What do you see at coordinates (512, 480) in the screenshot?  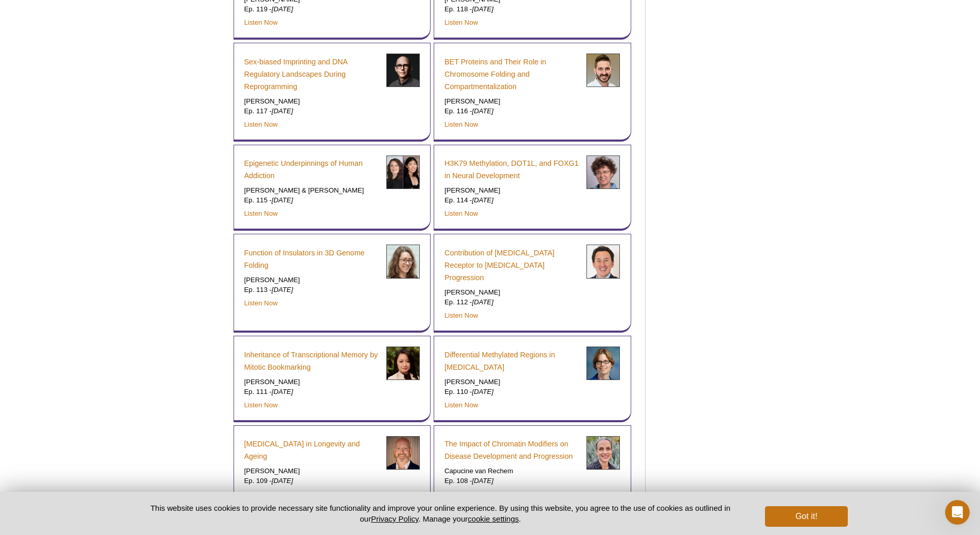 I see `p: Ep. 108 -` at bounding box center [512, 480].